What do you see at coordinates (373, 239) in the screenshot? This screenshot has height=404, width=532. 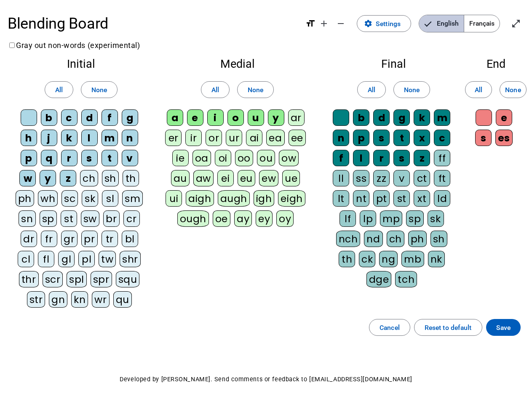 I see `div: nd` at bounding box center [373, 239].